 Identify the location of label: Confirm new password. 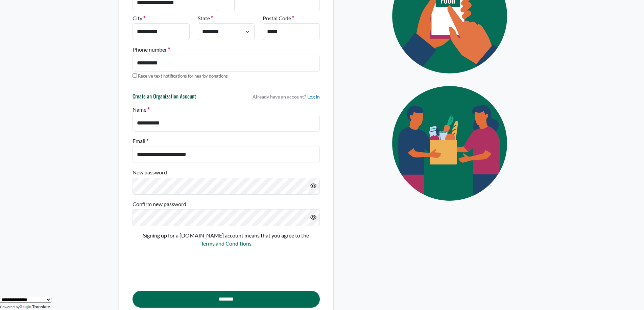
(159, 204).